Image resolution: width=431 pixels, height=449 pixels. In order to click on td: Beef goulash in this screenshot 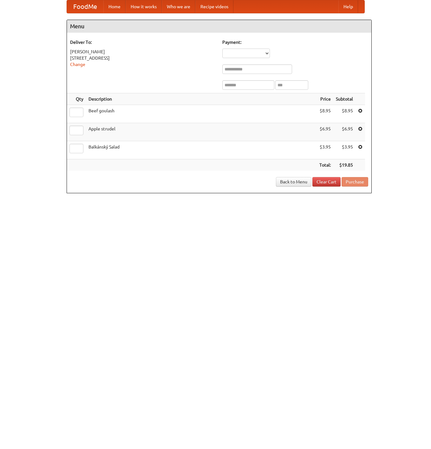, I will do `click(202, 114)`.